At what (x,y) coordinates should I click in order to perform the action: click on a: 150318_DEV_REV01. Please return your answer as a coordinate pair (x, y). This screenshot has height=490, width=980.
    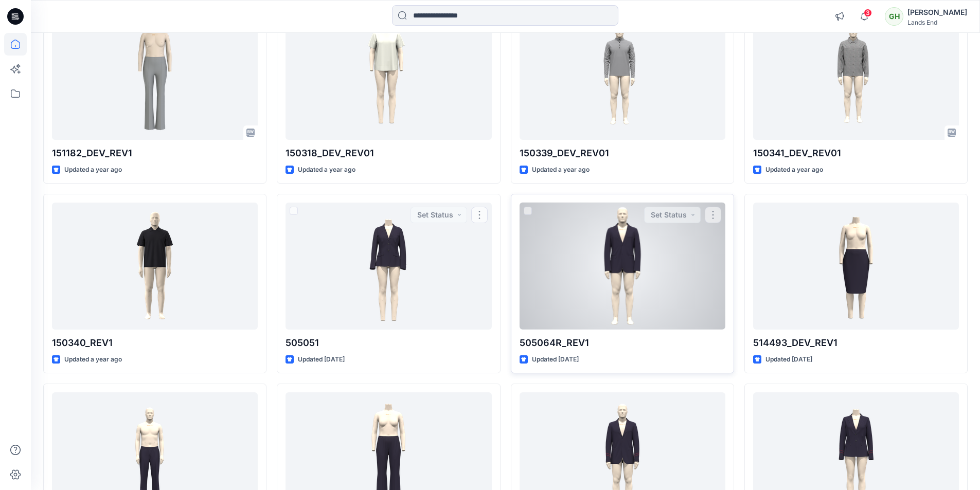
    Looking at the image, I should click on (389, 76).